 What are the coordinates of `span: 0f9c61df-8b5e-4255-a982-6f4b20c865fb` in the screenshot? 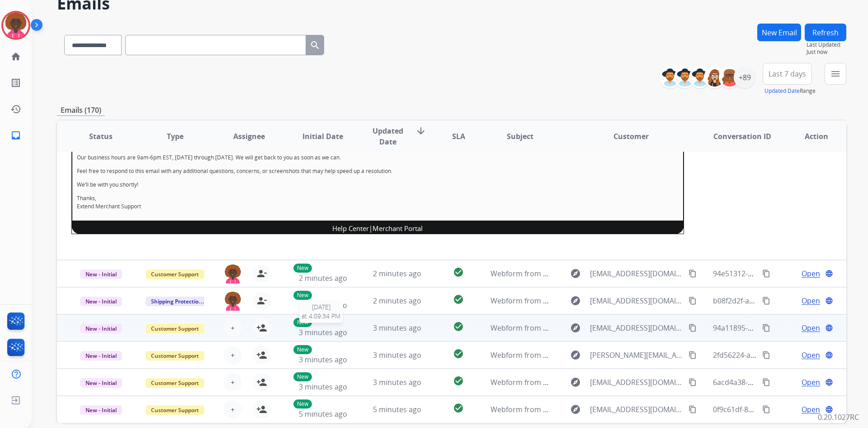 It's located at (780, 410).